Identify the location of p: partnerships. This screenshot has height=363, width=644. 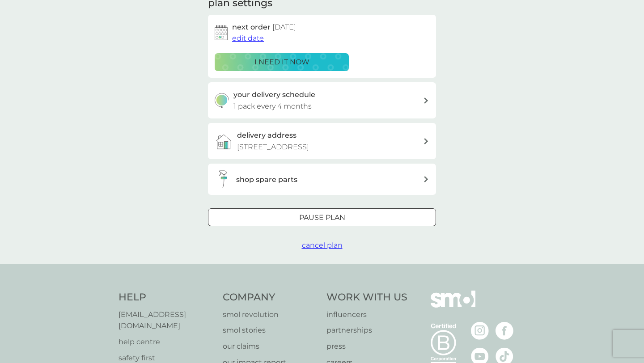
(367, 330).